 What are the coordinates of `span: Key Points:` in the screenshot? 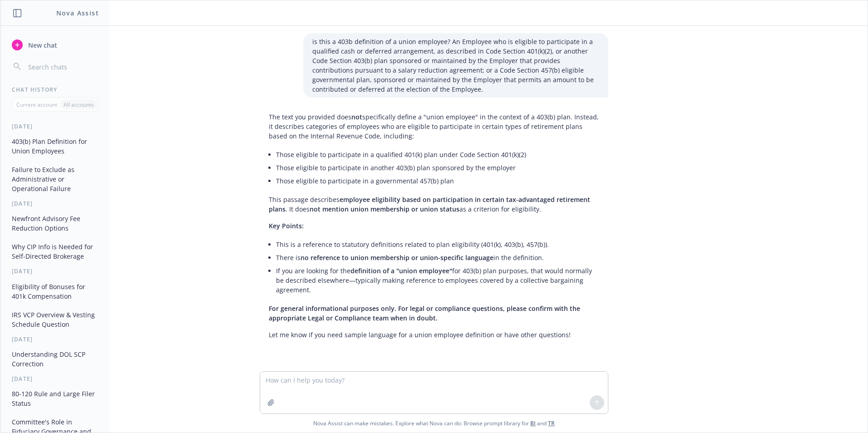 It's located at (286, 226).